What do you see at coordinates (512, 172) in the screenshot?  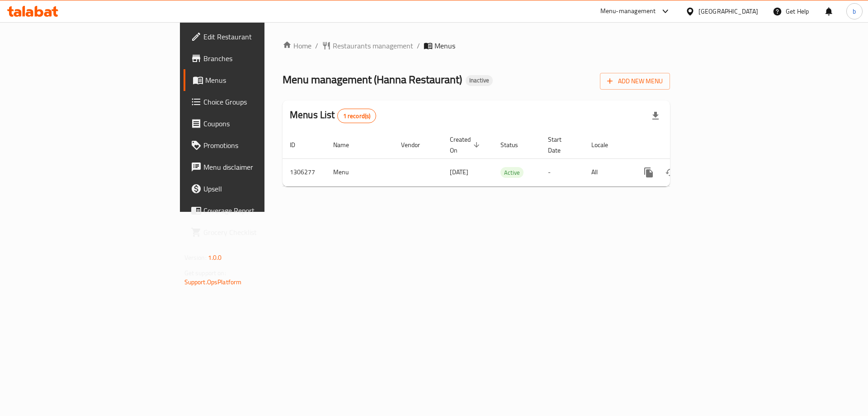 I see `div: Active` at bounding box center [512, 172].